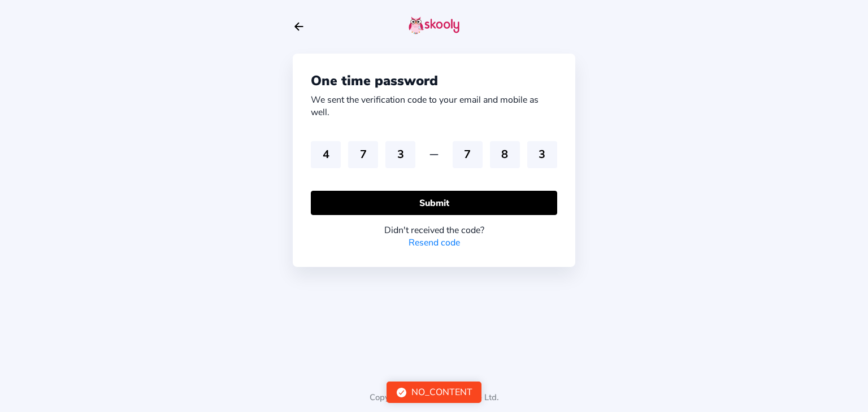 Image resolution: width=868 pixels, height=412 pixels. I want to click on button: arrow back outline, so click(299, 27).